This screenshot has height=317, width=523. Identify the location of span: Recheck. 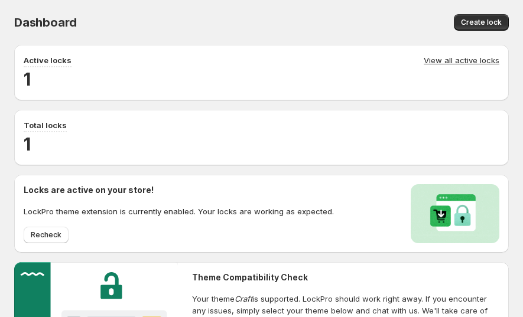
(46, 235).